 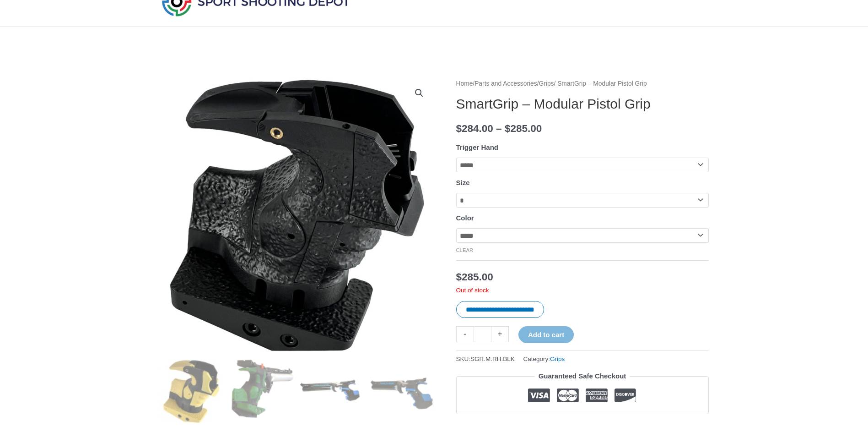 What do you see at coordinates (463, 182) in the screenshot?
I see `label: Size` at bounding box center [463, 182].